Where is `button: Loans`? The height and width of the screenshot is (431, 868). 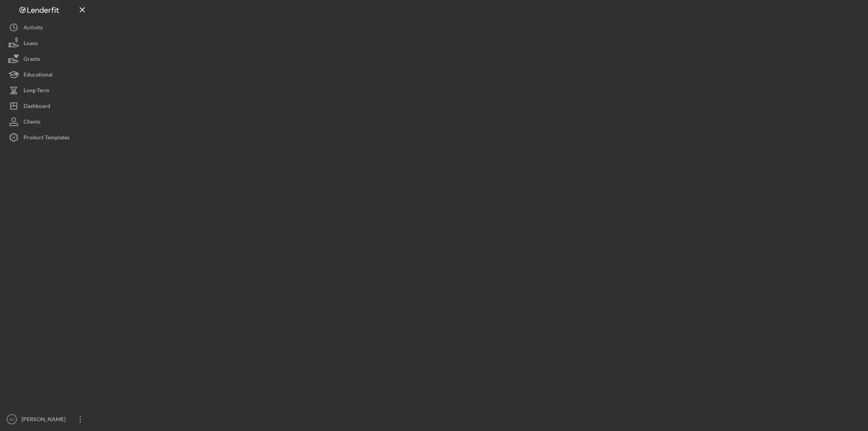 button: Loans is located at coordinates (47, 43).